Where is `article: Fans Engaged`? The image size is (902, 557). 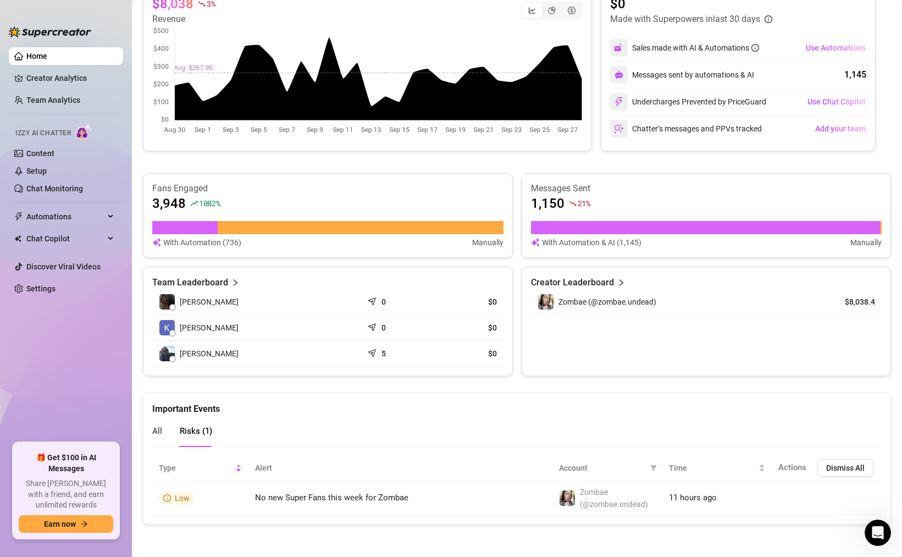
article: Fans Engaged is located at coordinates (327, 188).